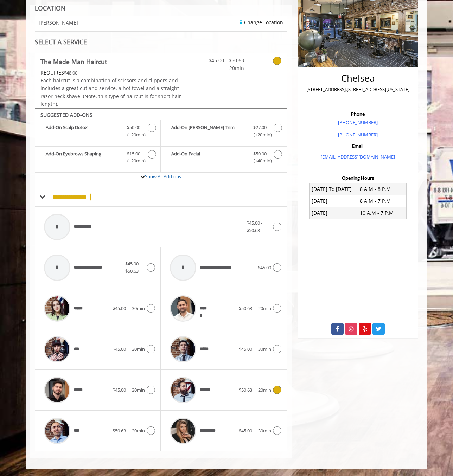 The image size is (453, 476). What do you see at coordinates (358, 178) in the screenshot?
I see `h3: Opening Hours` at bounding box center [358, 178].